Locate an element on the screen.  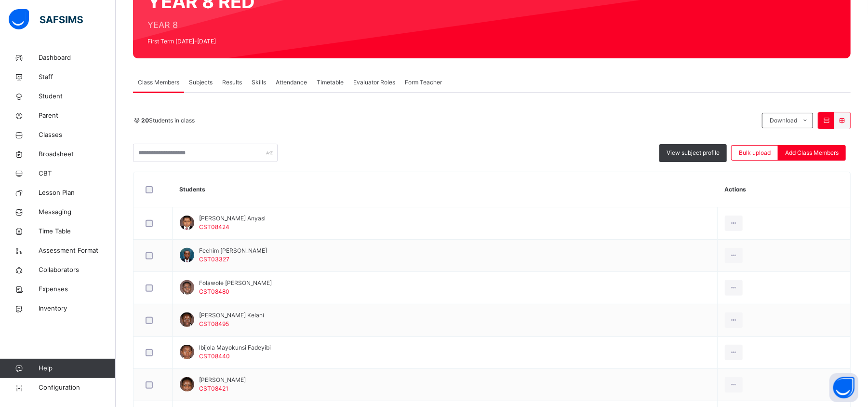
span: Messaging is located at coordinates (77, 212).